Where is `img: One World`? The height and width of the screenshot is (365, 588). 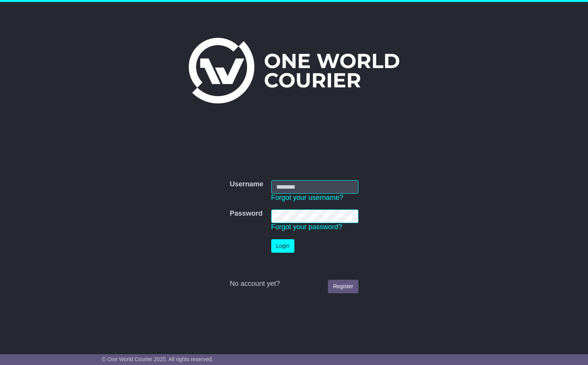 img: One World is located at coordinates (294, 71).